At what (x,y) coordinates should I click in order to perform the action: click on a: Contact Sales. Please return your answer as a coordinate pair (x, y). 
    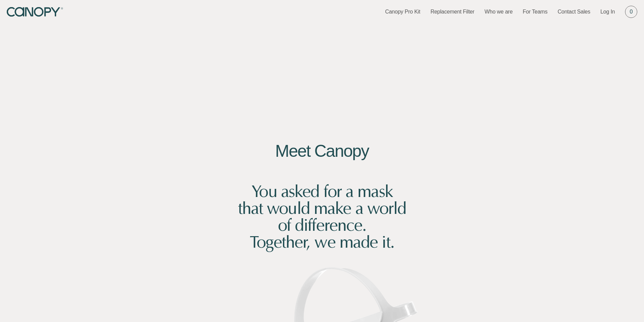
    Looking at the image, I should click on (574, 12).